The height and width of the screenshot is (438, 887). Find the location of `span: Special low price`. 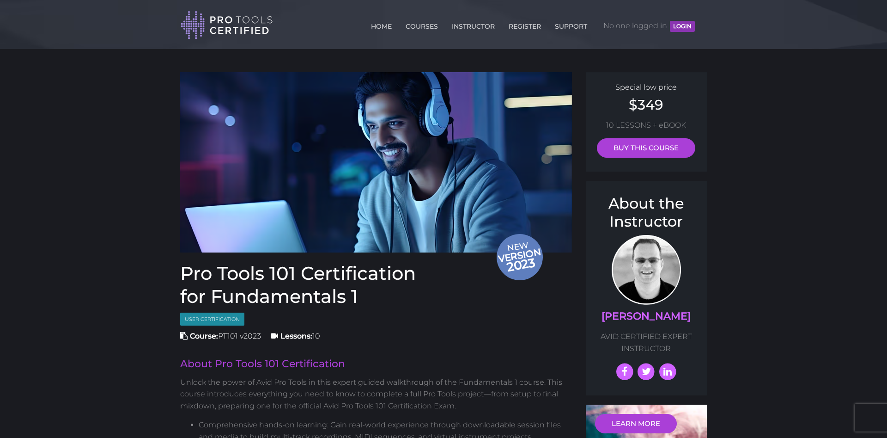

span: Special low price is located at coordinates (646, 87).